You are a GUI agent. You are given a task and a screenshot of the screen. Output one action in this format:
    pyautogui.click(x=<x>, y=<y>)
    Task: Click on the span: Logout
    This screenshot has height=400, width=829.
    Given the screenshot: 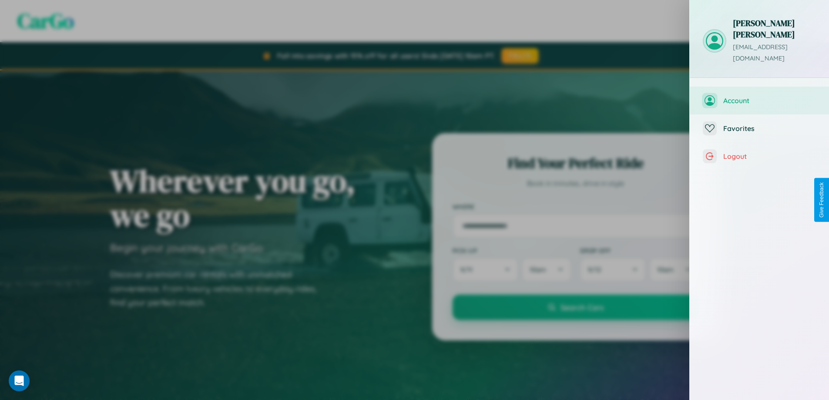 What is the action you would take?
    pyautogui.click(x=770, y=156)
    